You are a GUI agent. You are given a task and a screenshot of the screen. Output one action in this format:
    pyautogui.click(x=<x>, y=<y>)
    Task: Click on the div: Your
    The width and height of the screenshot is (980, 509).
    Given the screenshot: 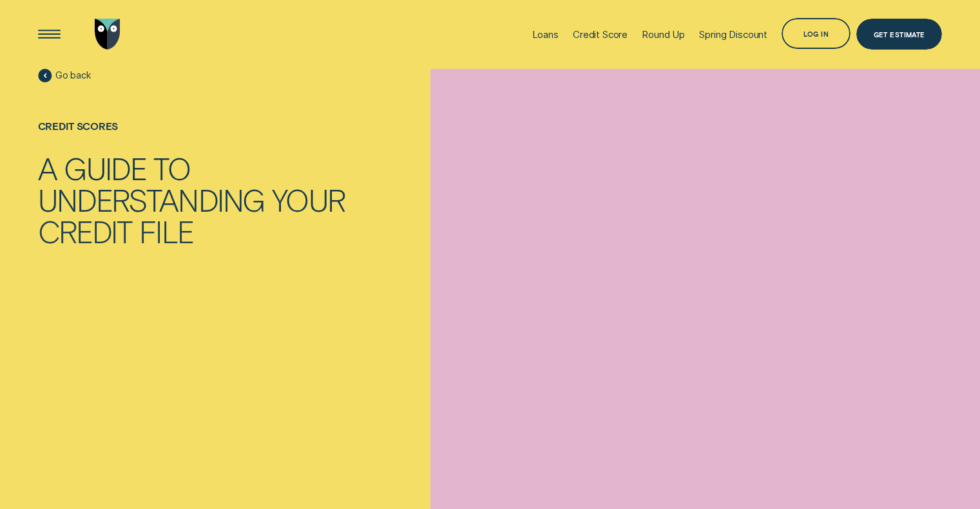 What is the action you would take?
    pyautogui.click(x=308, y=199)
    